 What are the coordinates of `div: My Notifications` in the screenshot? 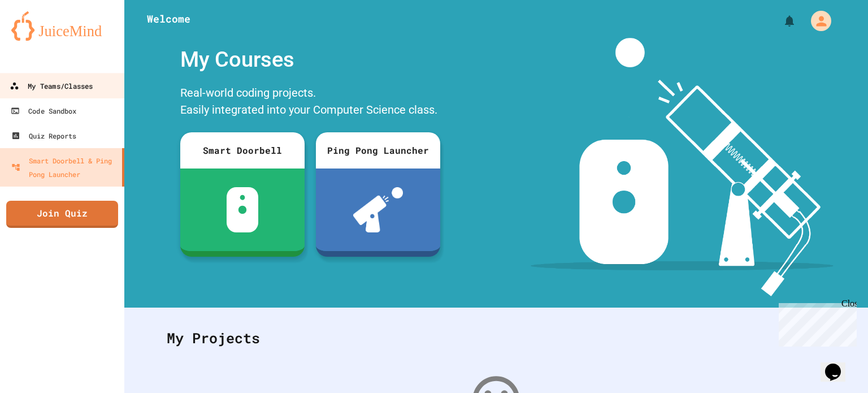 It's located at (780, 21).